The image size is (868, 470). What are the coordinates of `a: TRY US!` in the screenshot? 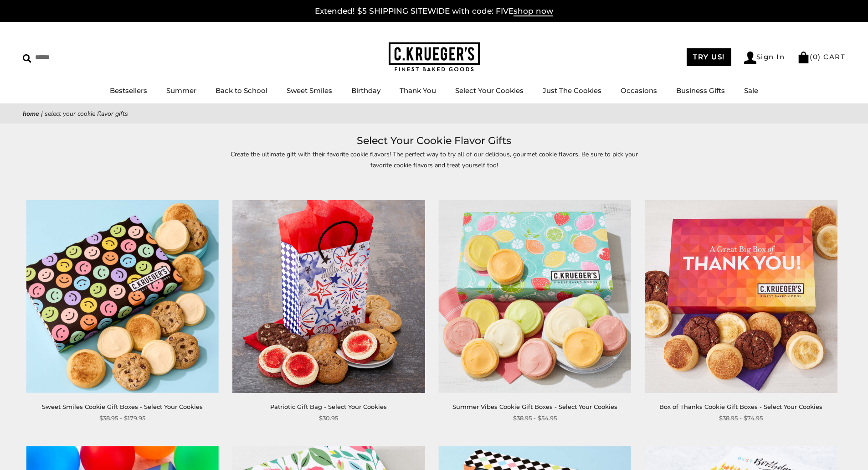 It's located at (709, 57).